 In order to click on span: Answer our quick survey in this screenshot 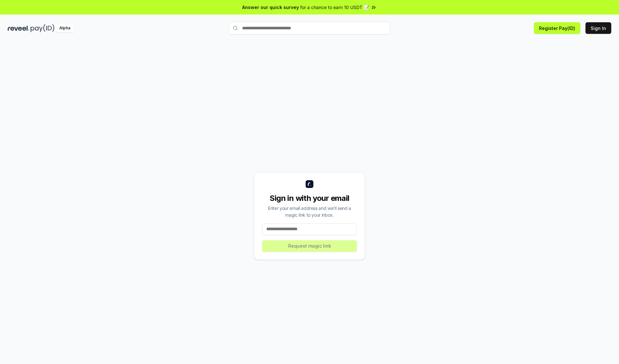, I will do `click(271, 7)`.